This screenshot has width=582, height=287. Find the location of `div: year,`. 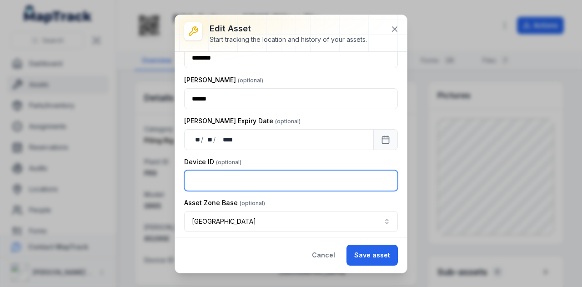

div: year, is located at coordinates (225, 140).